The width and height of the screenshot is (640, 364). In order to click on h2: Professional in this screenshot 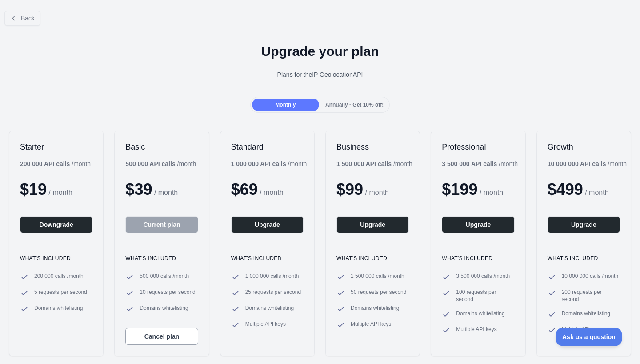, I will do `click(477, 147)`.